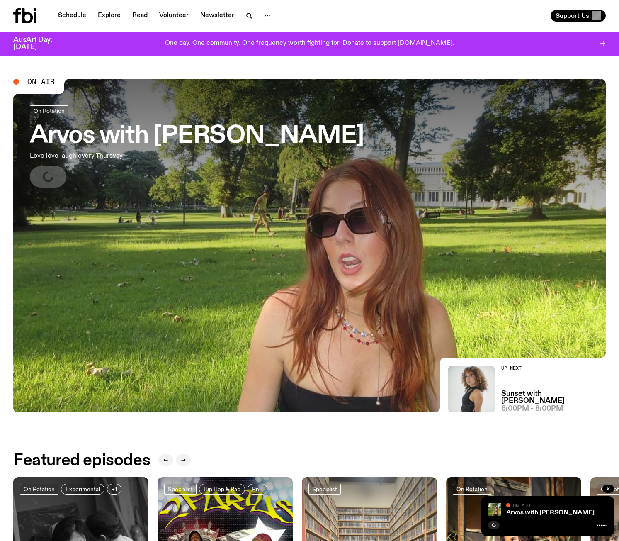  What do you see at coordinates (82, 460) in the screenshot?
I see `h2: Featured episodes` at bounding box center [82, 460].